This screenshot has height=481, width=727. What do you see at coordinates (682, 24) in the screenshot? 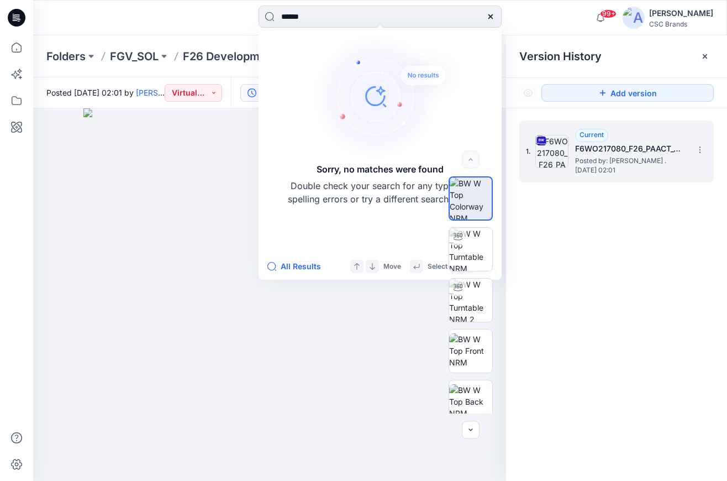
I see `div: CSC Brands` at bounding box center [682, 24].